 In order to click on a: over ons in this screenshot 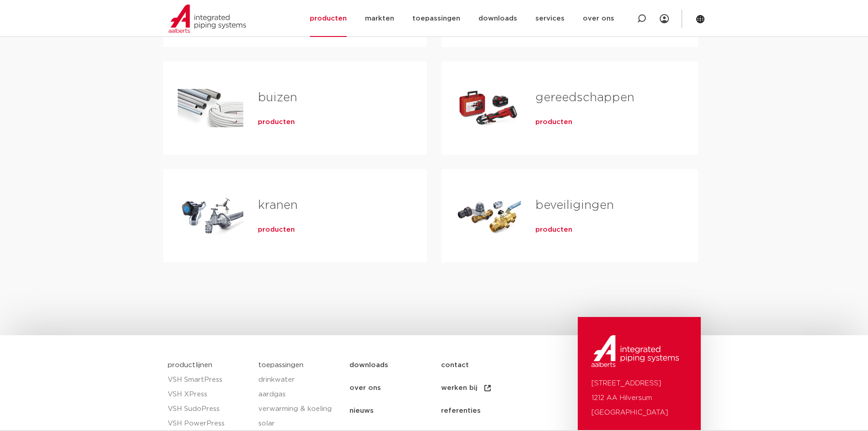, I will do `click(395, 387)`.